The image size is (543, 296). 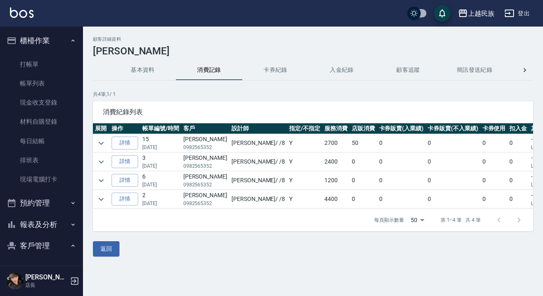 What do you see at coordinates (336, 181) in the screenshot?
I see `td: 1200` at bounding box center [336, 181].